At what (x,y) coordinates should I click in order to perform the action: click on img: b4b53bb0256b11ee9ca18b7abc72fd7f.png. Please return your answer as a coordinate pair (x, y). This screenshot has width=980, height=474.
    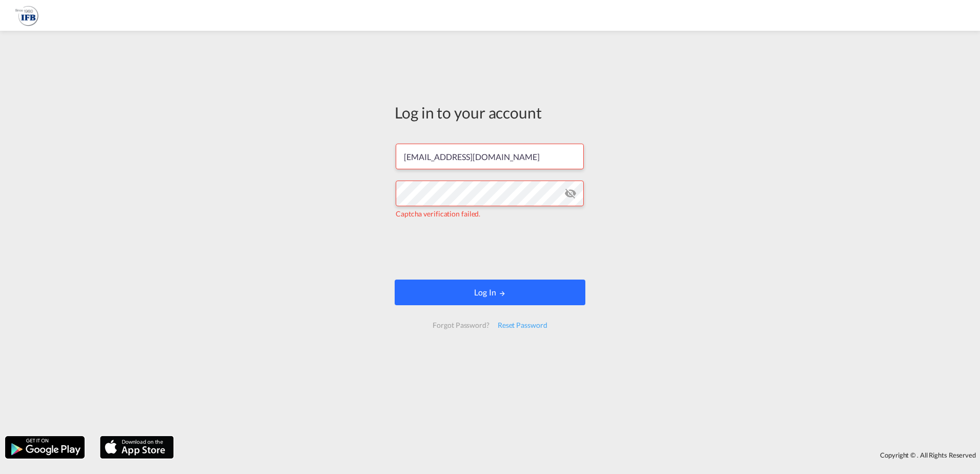
    Looking at the image, I should click on (27, 15).